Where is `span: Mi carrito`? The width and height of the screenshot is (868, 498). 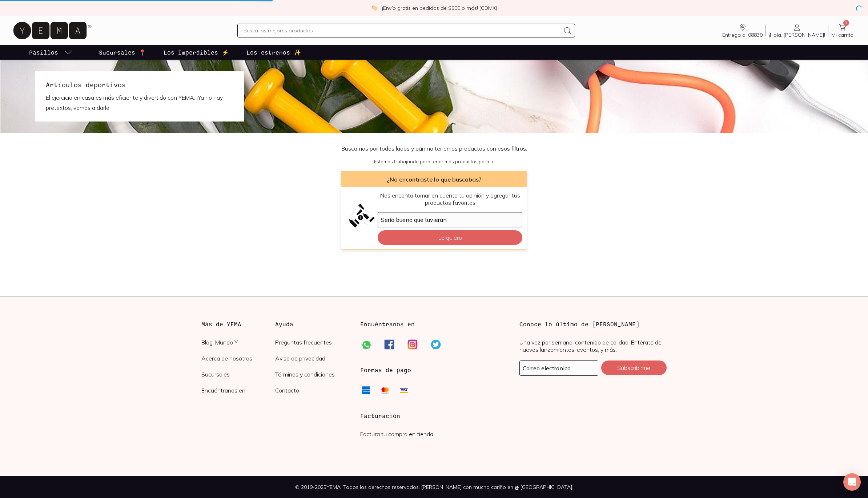 span: Mi carrito is located at coordinates (842, 35).